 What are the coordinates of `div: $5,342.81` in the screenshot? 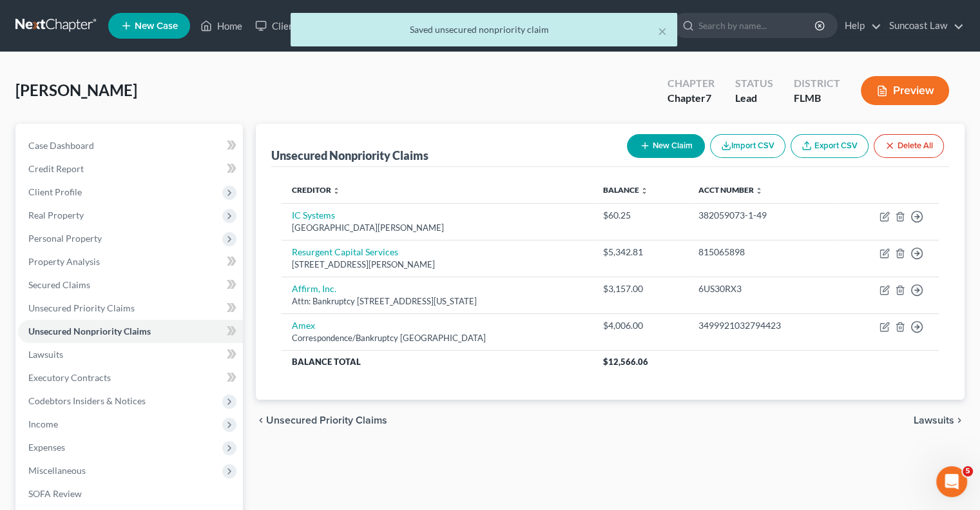 It's located at (640, 252).